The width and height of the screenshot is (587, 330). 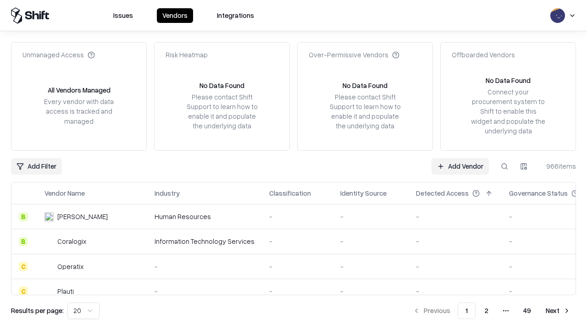 What do you see at coordinates (49, 217) in the screenshot?
I see `img: Deel` at bounding box center [49, 217].